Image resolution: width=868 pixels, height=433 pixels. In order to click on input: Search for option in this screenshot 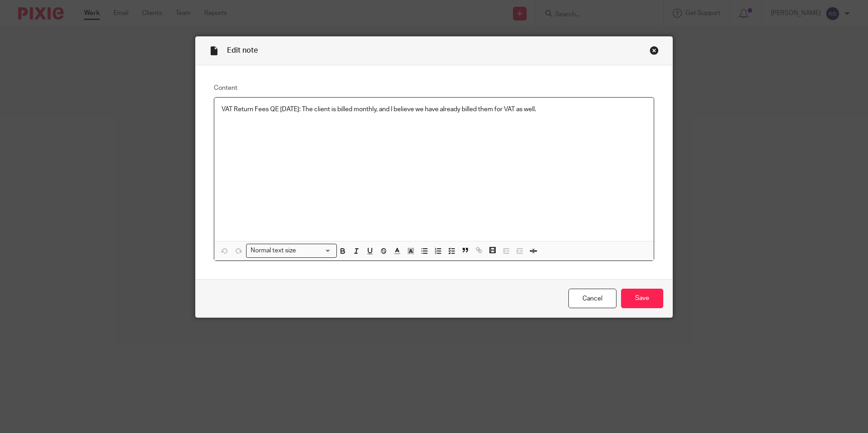, I will do `click(315, 250)`.